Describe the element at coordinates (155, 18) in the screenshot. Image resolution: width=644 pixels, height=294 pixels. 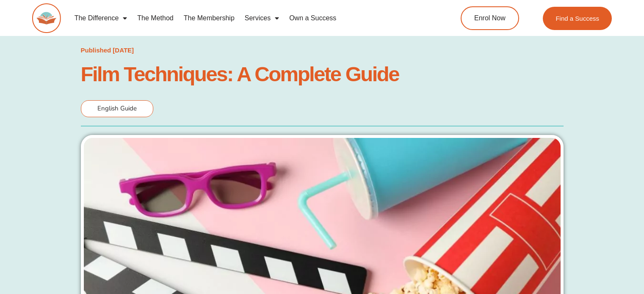
I see `a: The Method` at that location.